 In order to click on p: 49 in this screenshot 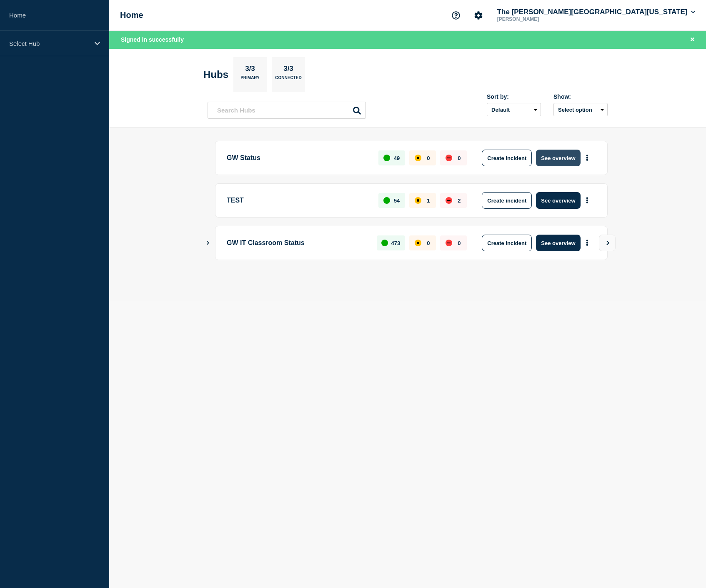, I will do `click(396, 158)`.